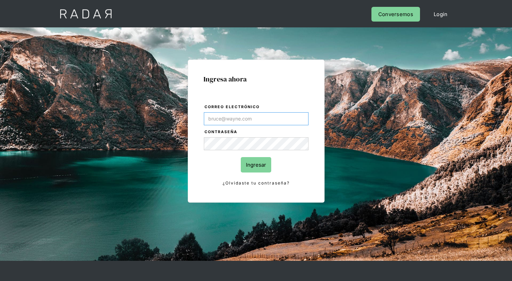 The image size is (512, 281). I want to click on h1: Ingresa ahora, so click(256, 79).